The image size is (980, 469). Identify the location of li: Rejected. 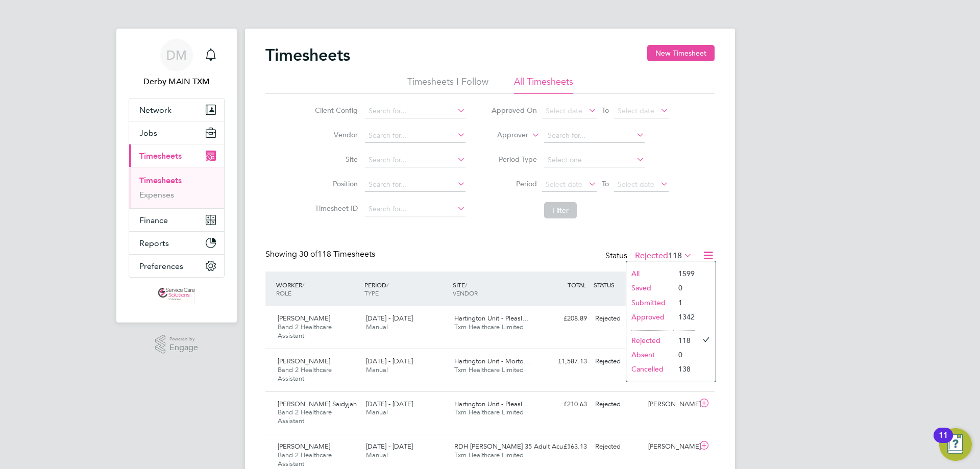
(649, 340).